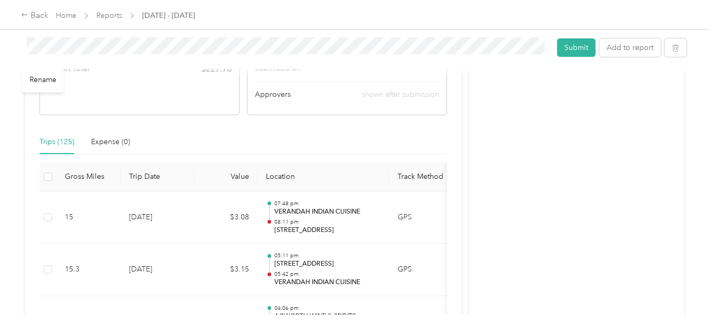  I want to click on th: Location, so click(323, 177).